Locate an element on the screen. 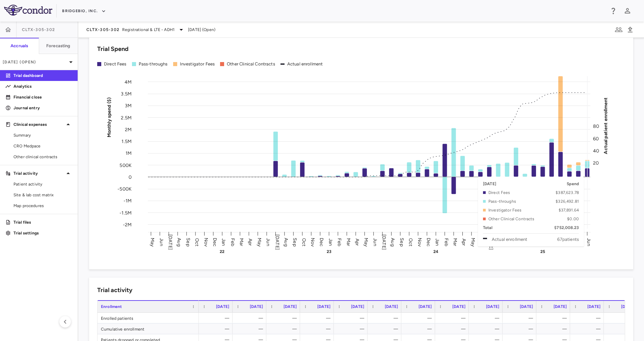 Image resolution: width=644 pixels, height=341 pixels. p: Financial close is located at coordinates (43, 97).